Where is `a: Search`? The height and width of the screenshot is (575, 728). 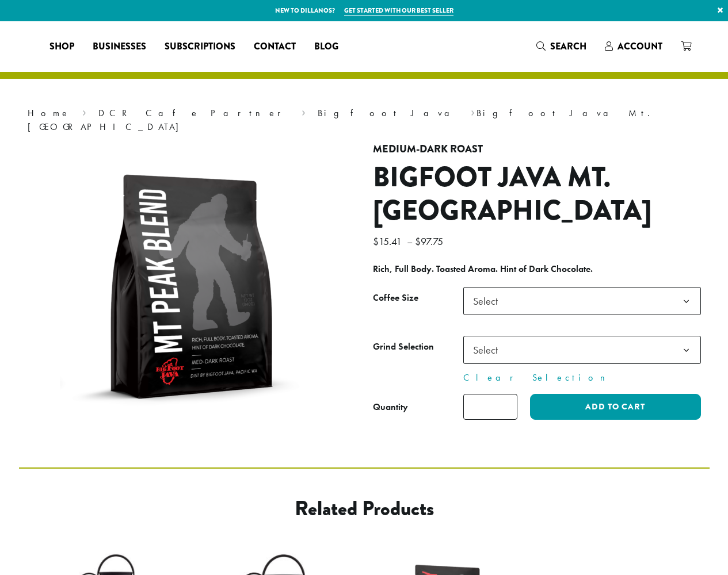
a: Search is located at coordinates (561, 46).